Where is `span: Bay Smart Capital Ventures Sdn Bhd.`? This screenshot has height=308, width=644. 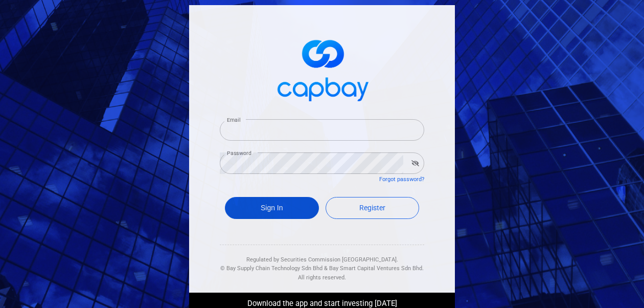
span: Bay Smart Capital Ventures Sdn Bhd. is located at coordinates (376, 268).